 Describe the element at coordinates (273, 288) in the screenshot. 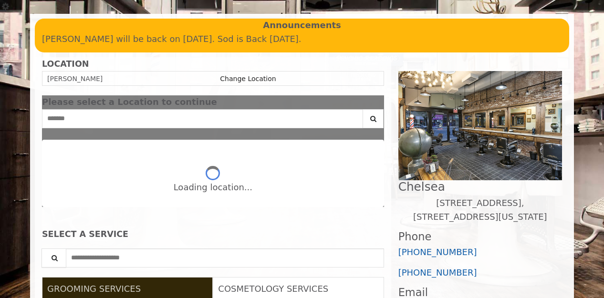

I see `span: COSMETOLOGY SERVICES` at that location.